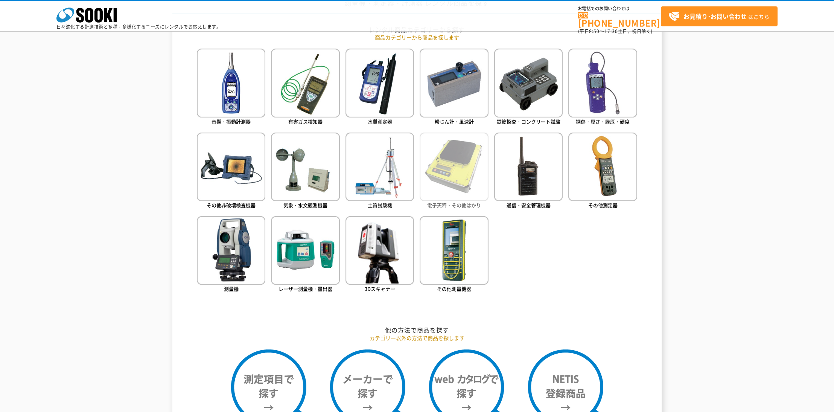 The width and height of the screenshot is (834, 412). I want to click on img: 土質試験機, so click(380, 167).